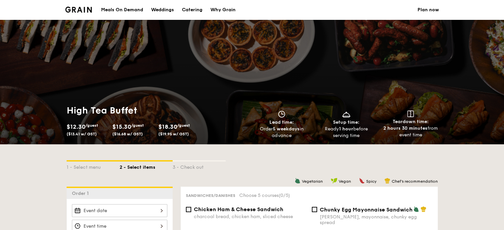  What do you see at coordinates (346, 129) in the screenshot?
I see `strong: 1 hour` at bounding box center [346, 129].